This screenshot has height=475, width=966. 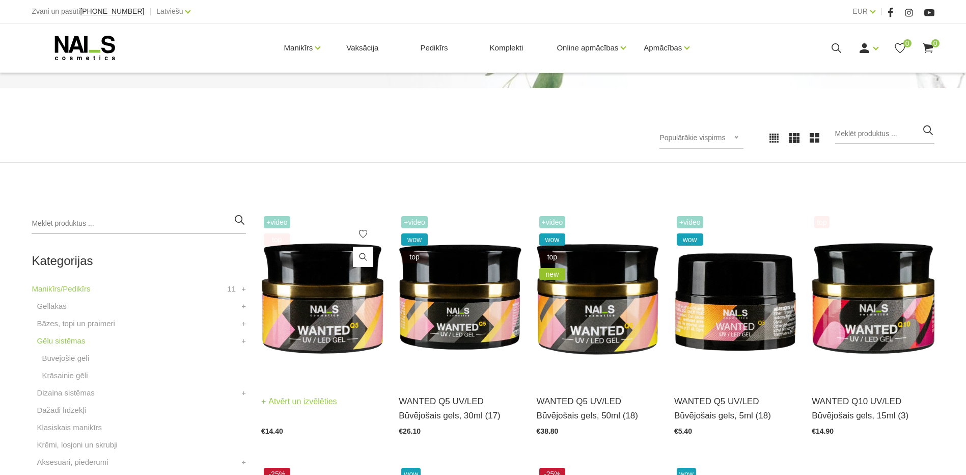 I want to click on a: Apmācības, so click(x=662, y=48).